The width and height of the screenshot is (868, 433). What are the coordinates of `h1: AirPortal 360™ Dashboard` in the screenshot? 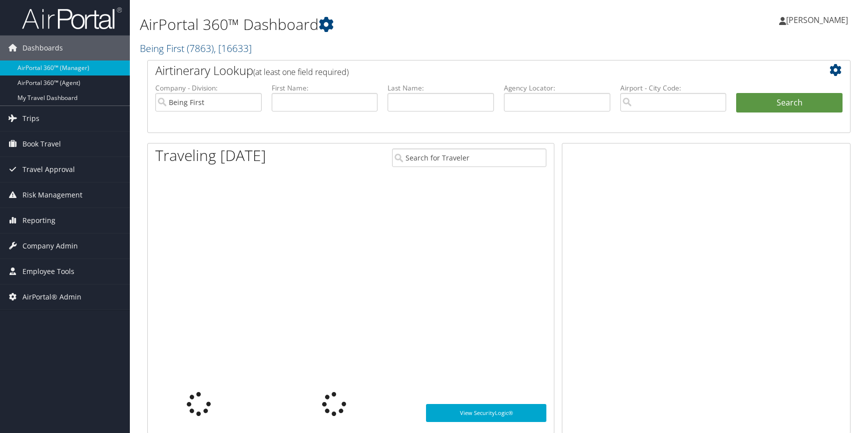 It's located at (379, 24).